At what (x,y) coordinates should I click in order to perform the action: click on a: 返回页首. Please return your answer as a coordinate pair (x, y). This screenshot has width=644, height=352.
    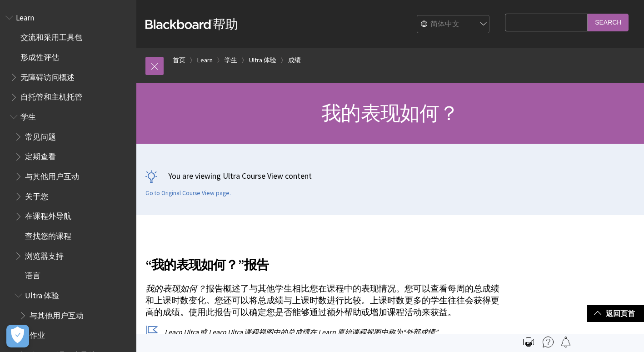
    Looking at the image, I should click on (615, 313).